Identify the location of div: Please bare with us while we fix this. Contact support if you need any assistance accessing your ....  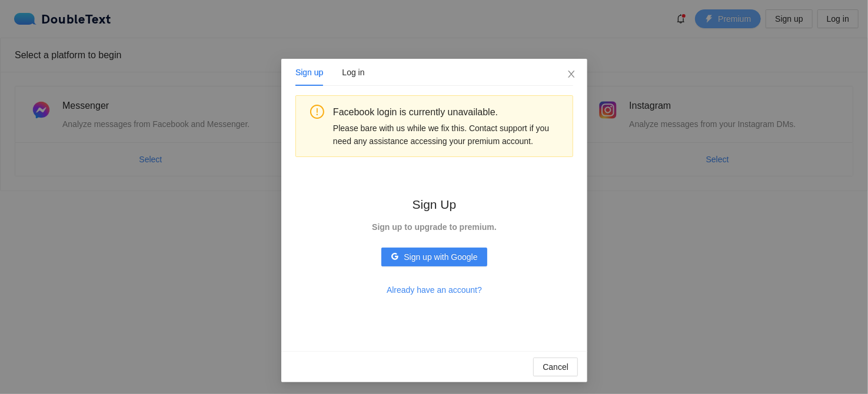
(448, 135).